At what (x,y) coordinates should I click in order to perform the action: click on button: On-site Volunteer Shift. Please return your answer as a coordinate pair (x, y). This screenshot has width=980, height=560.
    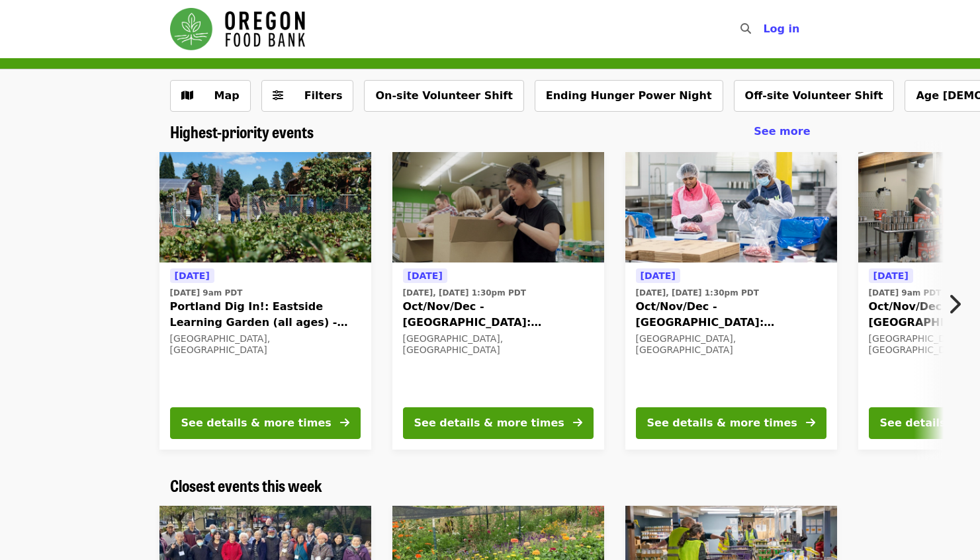
    Looking at the image, I should click on (443, 96).